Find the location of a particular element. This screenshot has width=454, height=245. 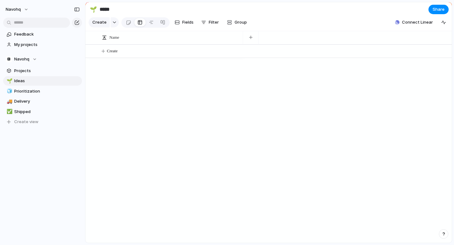

button: Group is located at coordinates (237, 22).